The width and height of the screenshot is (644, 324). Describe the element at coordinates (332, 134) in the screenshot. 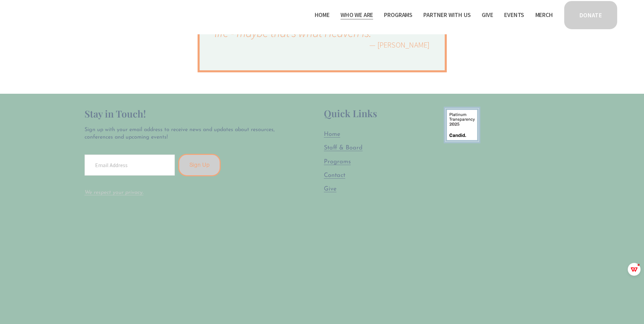

I see `span: Home` at that location.